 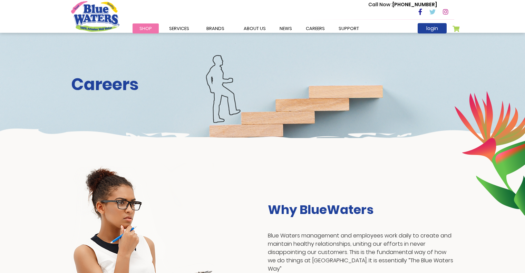 What do you see at coordinates (432, 28) in the screenshot?
I see `a: login` at bounding box center [432, 28].